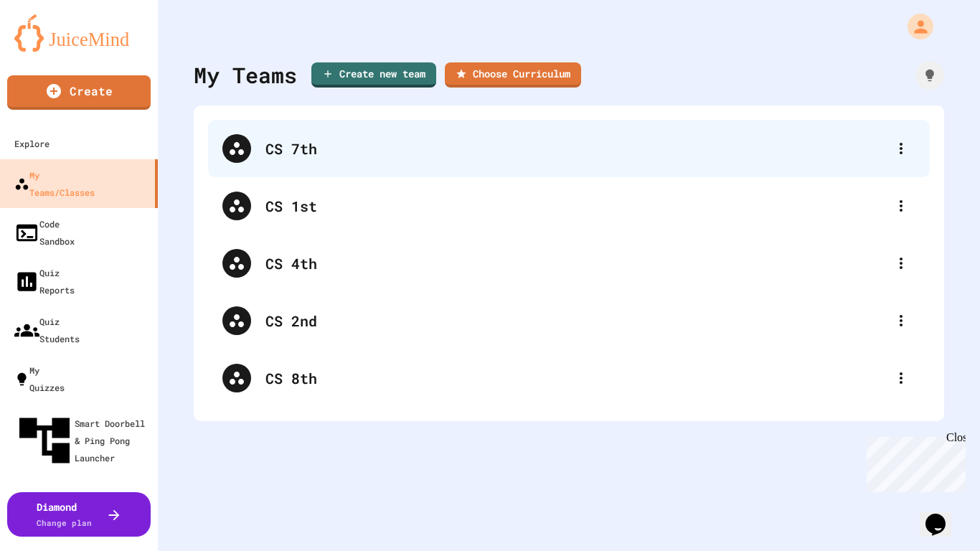  I want to click on div: My Teams/Classes, so click(55, 184).